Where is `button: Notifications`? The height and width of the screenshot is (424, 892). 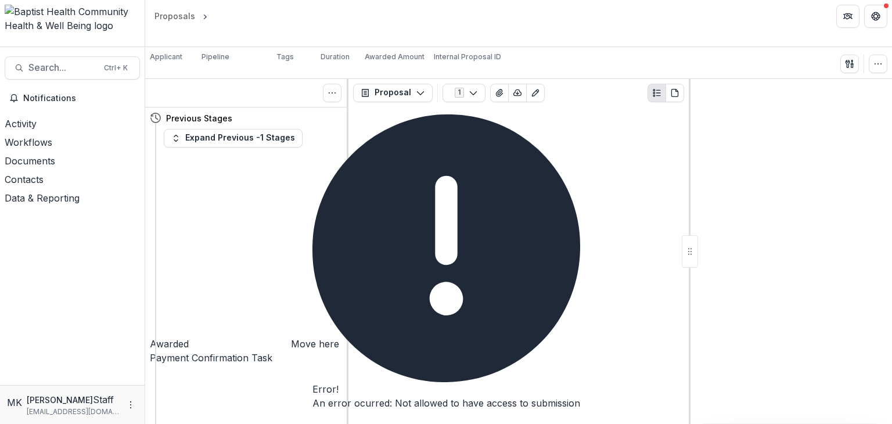
button: Notifications is located at coordinates (72, 98).